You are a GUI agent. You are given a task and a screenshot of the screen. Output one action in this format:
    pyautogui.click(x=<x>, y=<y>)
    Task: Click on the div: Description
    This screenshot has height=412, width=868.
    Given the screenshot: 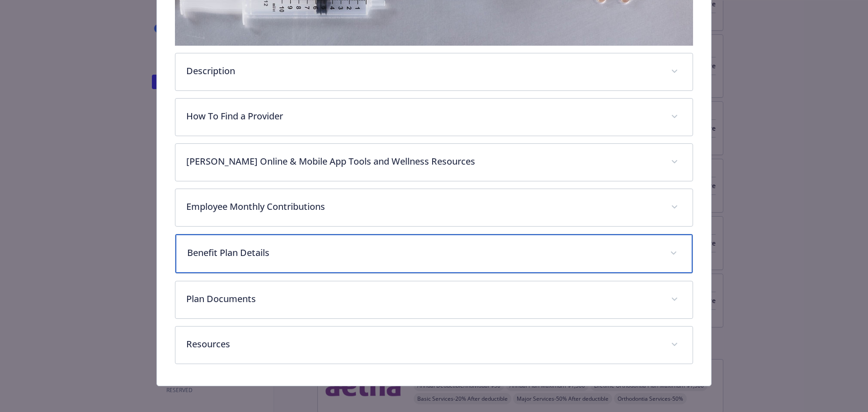 What is the action you would take?
    pyautogui.click(x=434, y=72)
    